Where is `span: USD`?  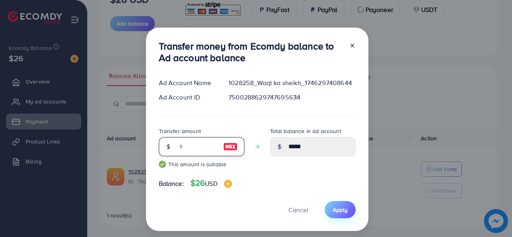
span: USD is located at coordinates (211, 184).